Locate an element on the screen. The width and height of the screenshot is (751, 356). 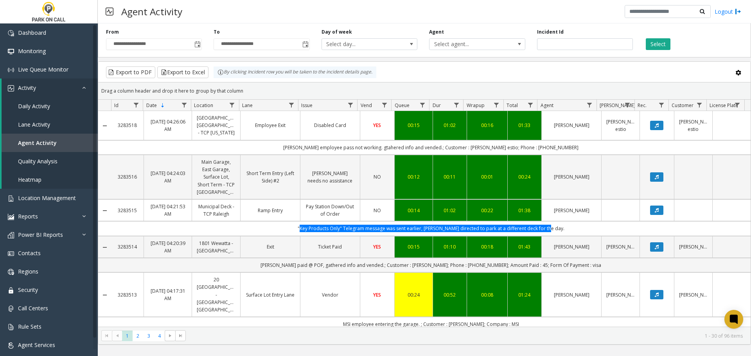
a: Lane Activity is located at coordinates (50, 124).